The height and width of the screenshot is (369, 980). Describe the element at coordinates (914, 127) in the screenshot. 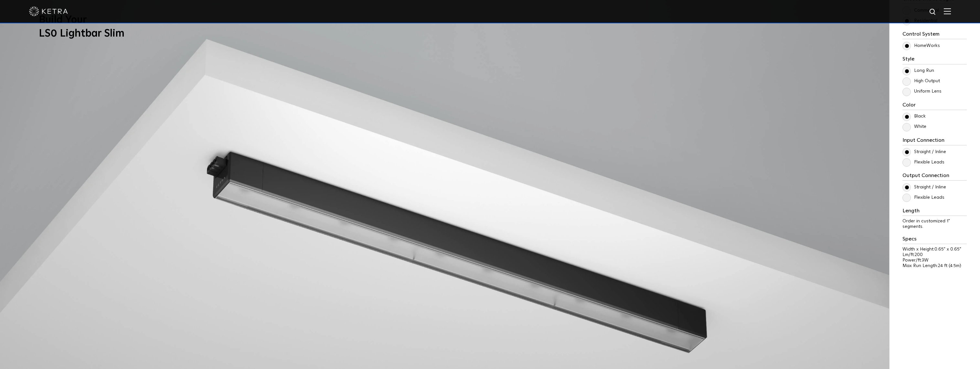

I see `label: White` at that location.